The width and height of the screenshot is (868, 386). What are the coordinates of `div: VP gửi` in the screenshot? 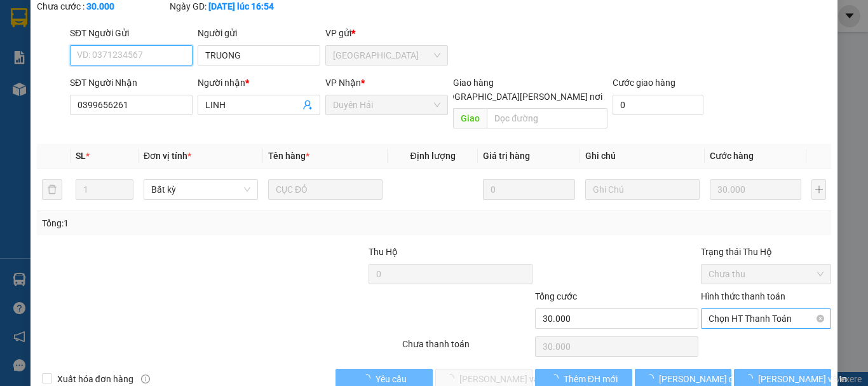 It's located at (387, 33).